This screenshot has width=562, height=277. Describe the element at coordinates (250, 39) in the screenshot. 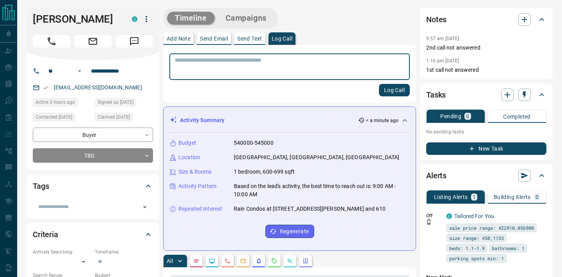

I see `p: Send Text` at that location.